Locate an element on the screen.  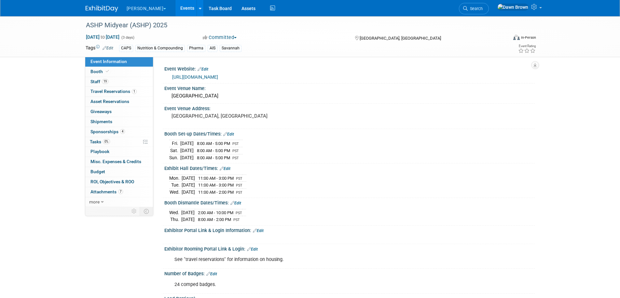
div: 24 comped badges. is located at coordinates (316, 285).